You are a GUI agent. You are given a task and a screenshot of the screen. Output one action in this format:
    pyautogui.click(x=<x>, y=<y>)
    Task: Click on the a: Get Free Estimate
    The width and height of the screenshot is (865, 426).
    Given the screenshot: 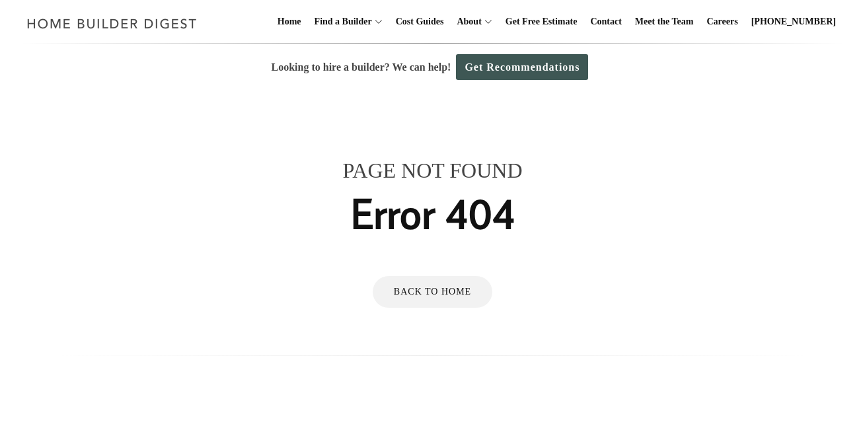 What is the action you would take?
    pyautogui.click(x=541, y=22)
    